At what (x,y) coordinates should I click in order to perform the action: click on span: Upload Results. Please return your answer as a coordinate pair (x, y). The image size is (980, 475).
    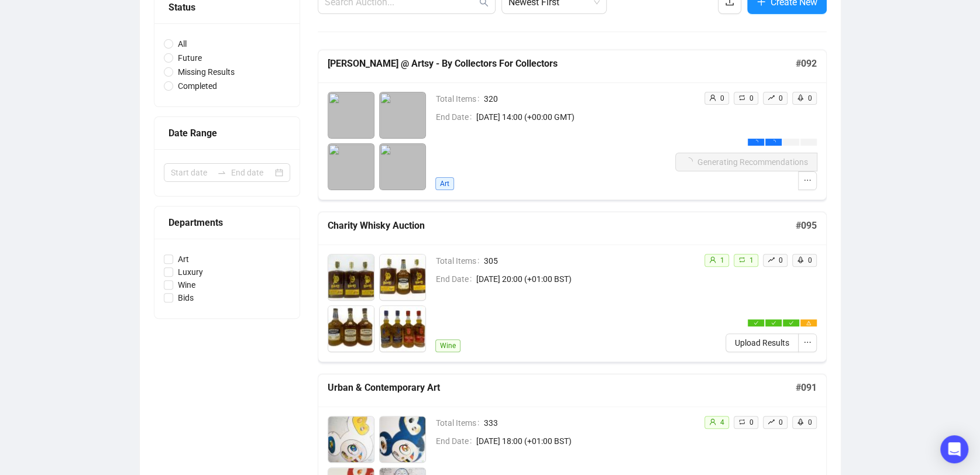
    Looking at the image, I should click on (762, 343).